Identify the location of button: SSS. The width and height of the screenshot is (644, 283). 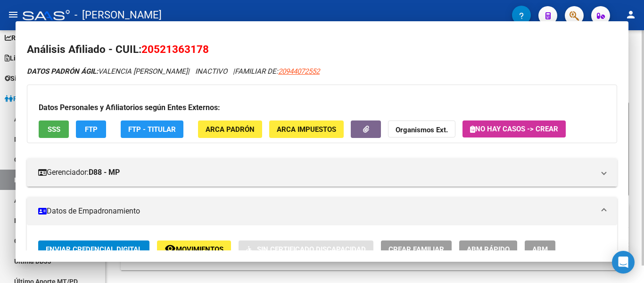
(54, 129).